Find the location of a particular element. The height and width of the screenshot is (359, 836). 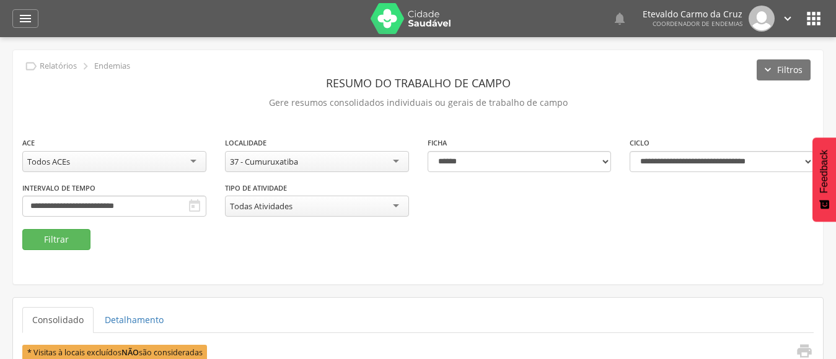

label: Intervalo de Tempo is located at coordinates (59, 188).